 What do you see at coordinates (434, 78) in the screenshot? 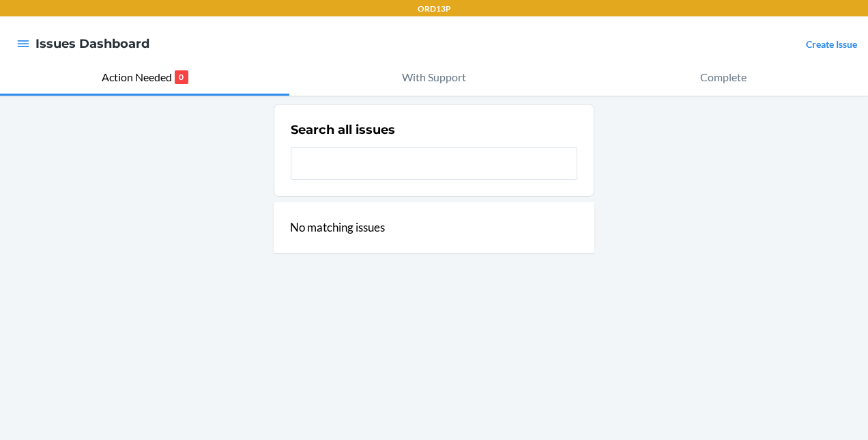
I see `button: With Support` at bounding box center [434, 78].